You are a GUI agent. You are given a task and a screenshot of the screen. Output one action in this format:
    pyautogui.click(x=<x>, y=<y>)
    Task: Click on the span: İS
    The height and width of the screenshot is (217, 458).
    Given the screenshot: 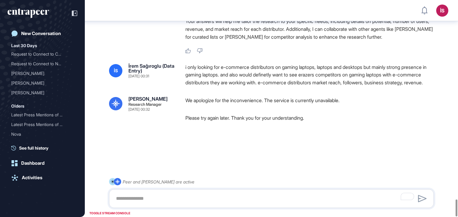 What is the action you would take?
    pyautogui.click(x=116, y=71)
    